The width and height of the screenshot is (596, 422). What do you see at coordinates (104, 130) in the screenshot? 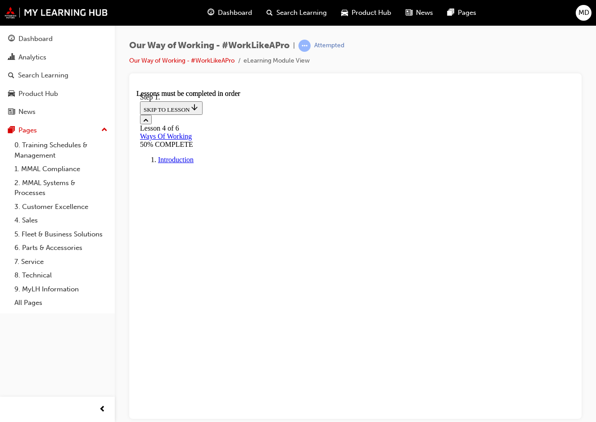
I see `span: up-icon` at bounding box center [104, 130].